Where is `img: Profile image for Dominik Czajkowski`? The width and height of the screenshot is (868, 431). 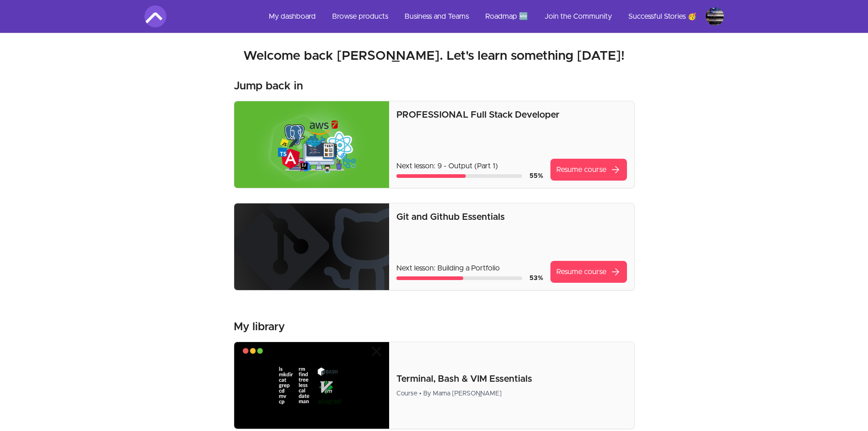 img: Profile image for Dominik Czajkowski is located at coordinates (715, 16).